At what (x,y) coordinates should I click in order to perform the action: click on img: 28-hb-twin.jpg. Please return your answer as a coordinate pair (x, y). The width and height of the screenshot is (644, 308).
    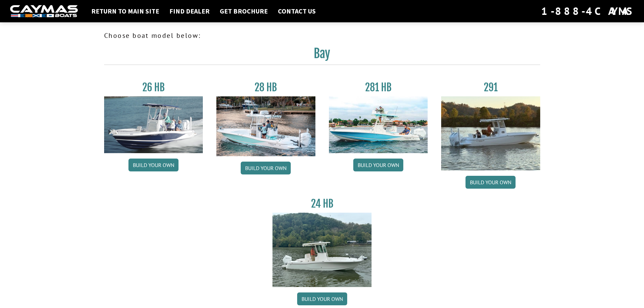
    Looking at the image, I should click on (378, 125).